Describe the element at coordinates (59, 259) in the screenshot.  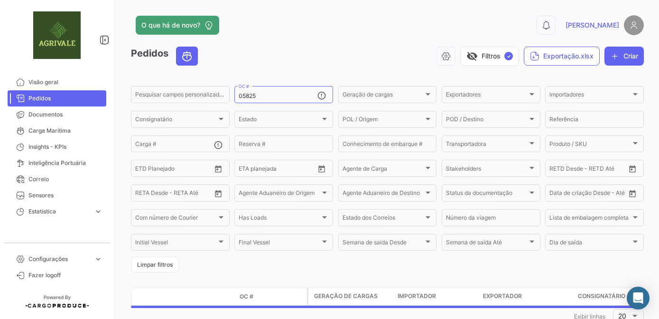
I see `span: Configurações` at that location.